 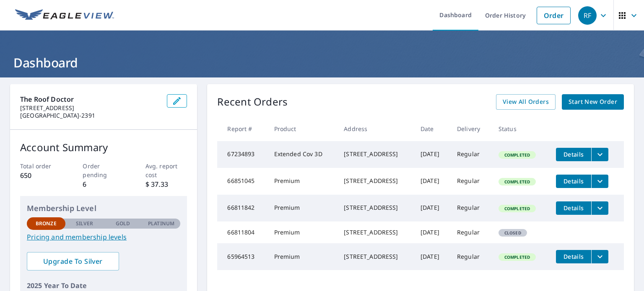 I want to click on a: Upgrade To Silver, so click(x=73, y=261).